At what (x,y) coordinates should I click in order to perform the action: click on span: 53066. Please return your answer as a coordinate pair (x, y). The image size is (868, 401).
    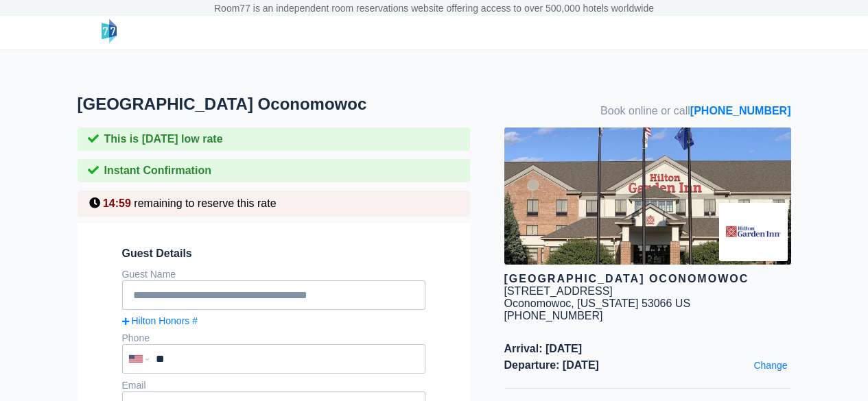
    Looking at the image, I should click on (657, 303).